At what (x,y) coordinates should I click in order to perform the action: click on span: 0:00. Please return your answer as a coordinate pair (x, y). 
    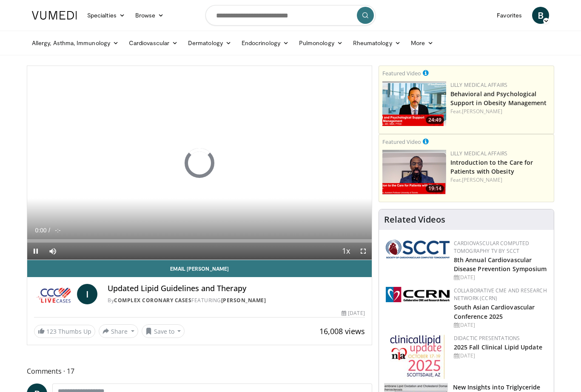
    Looking at the image, I should click on (40, 230).